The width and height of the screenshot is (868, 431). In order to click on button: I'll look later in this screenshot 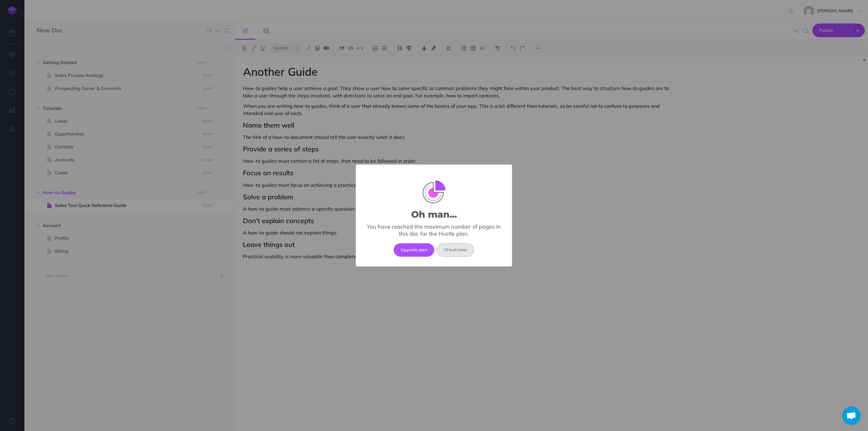, I will do `click(455, 250)`.